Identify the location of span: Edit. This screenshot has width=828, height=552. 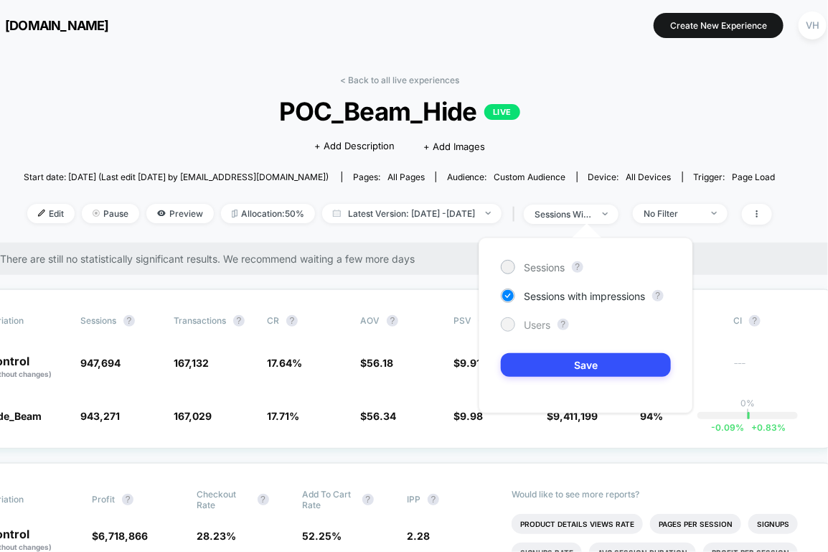
(51, 213).